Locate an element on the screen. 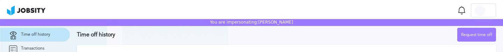 This screenshot has width=503, height=52. div: Request time off is located at coordinates (477, 35).